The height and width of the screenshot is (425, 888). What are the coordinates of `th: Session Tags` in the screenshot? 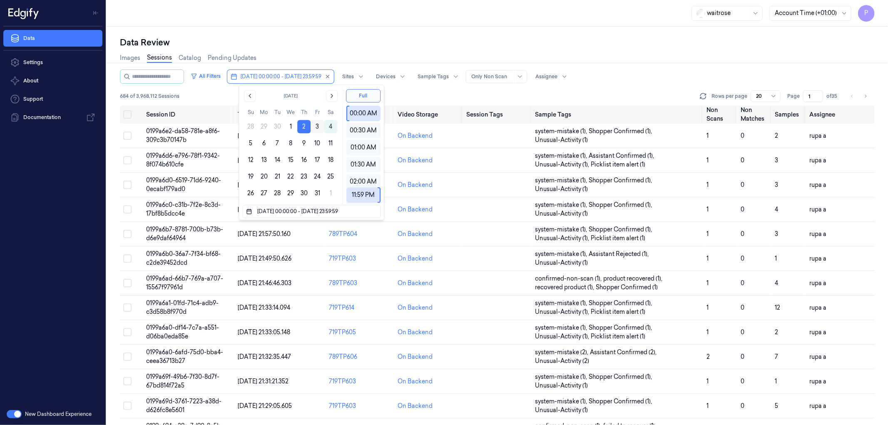 It's located at (497, 114).